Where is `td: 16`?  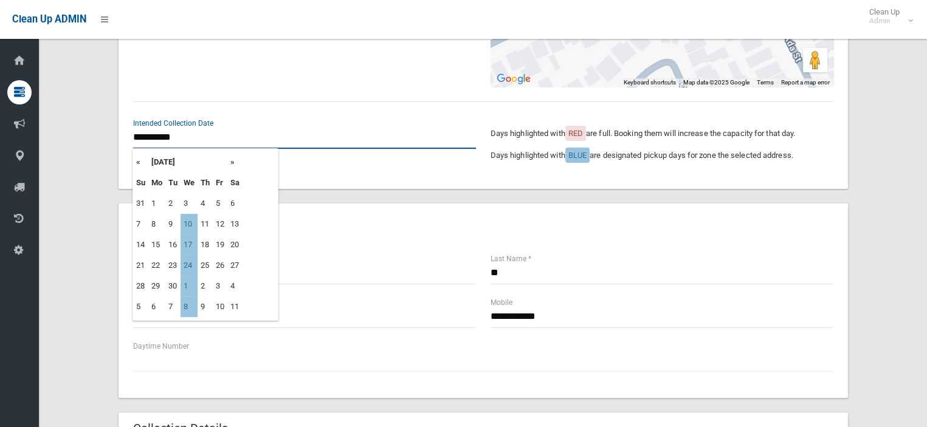 td: 16 is located at coordinates (173, 245).